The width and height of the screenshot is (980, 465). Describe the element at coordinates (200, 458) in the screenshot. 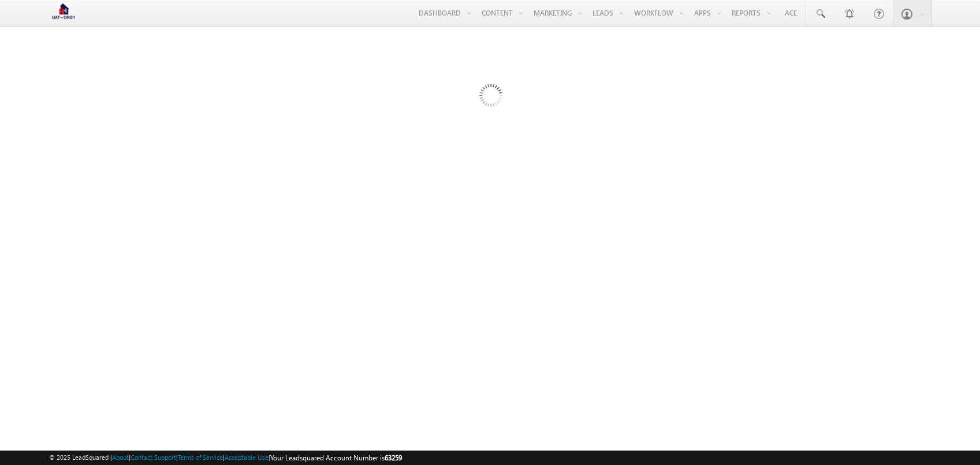

I see `a: Terms of Service` at that location.